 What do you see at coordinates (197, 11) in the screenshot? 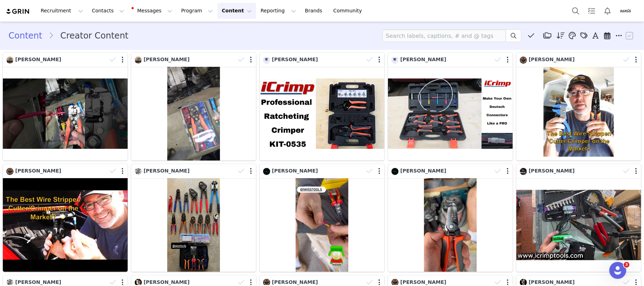
I see `button: Program` at bounding box center [197, 11].